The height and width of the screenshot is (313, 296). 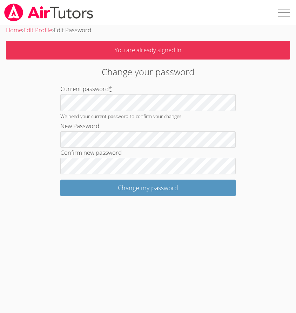 What do you see at coordinates (38, 30) in the screenshot?
I see `a: Edit Profile` at bounding box center [38, 30].